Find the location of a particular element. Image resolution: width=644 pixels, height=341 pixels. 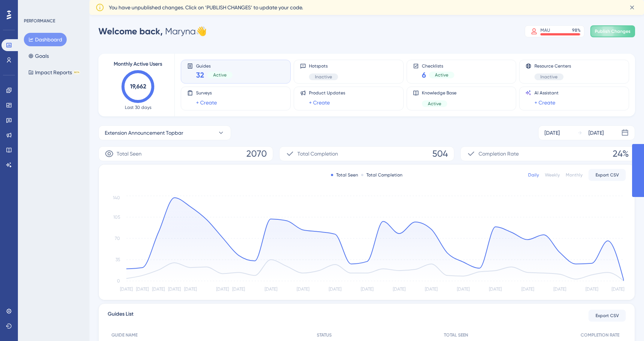

span: Completion Rate is located at coordinates (499, 154).